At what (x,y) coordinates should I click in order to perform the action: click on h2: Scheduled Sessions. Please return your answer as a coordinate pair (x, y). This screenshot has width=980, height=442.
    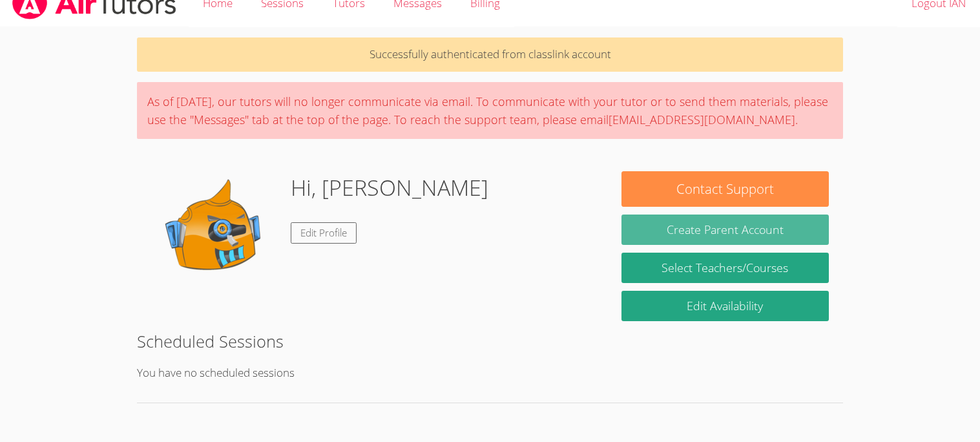
    Looking at the image, I should click on (490, 341).